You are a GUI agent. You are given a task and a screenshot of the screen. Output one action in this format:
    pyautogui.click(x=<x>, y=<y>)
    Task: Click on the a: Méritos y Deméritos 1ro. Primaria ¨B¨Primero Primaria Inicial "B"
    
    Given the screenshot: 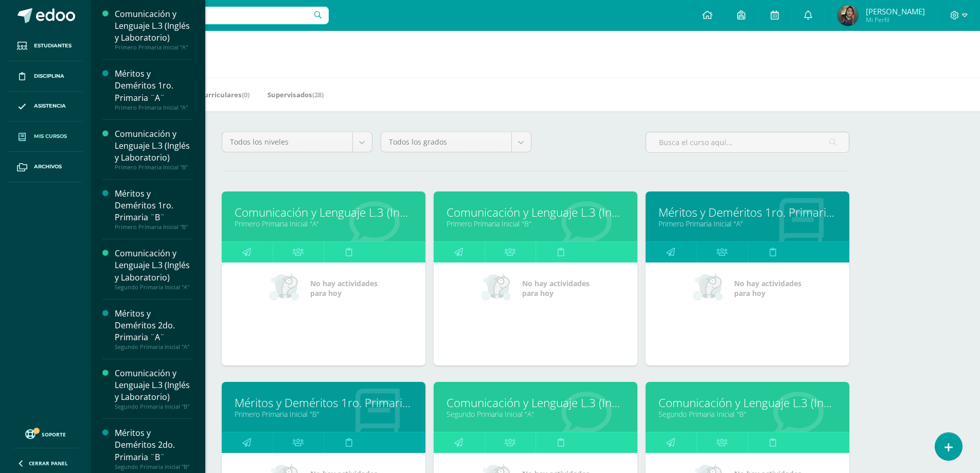 What is the action you would take?
    pyautogui.click(x=154, y=209)
    